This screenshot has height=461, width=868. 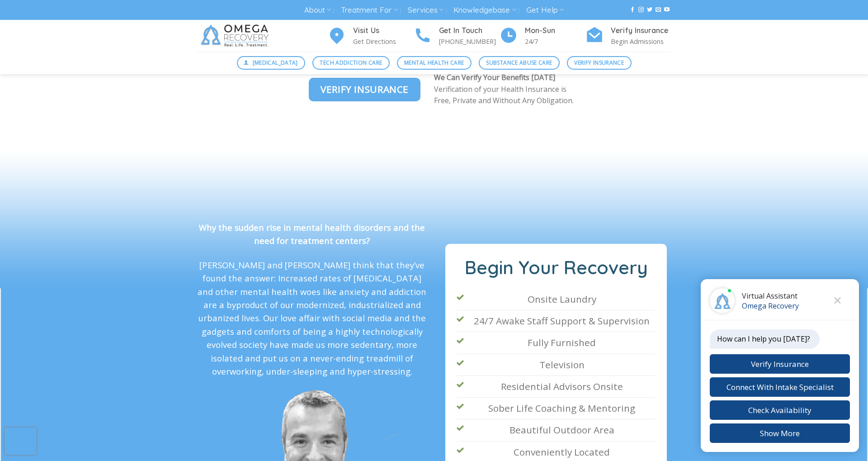 I want to click on span: Tech Addiction Care, so click(x=351, y=62).